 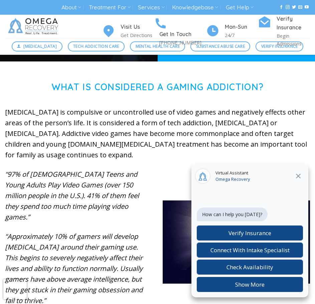 What do you see at coordinates (96, 46) in the screenshot?
I see `span: Tech Addiction Care` at bounding box center [96, 46].